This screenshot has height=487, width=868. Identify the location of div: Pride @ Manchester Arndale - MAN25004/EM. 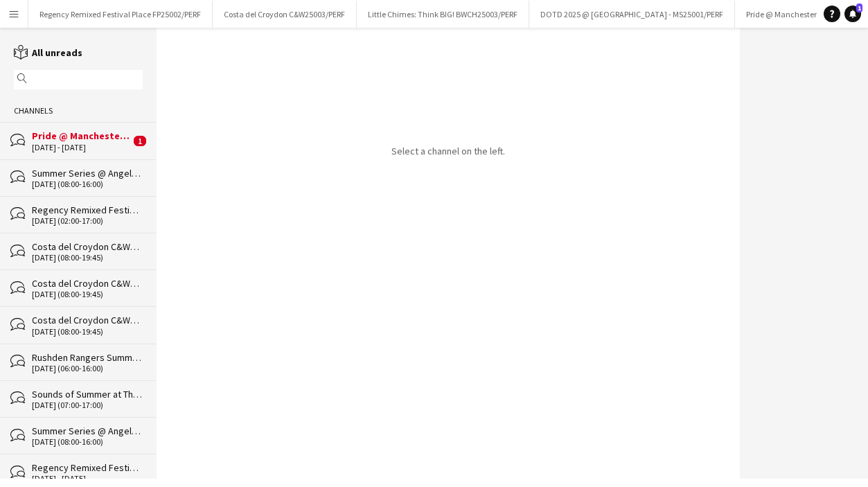
(81, 136).